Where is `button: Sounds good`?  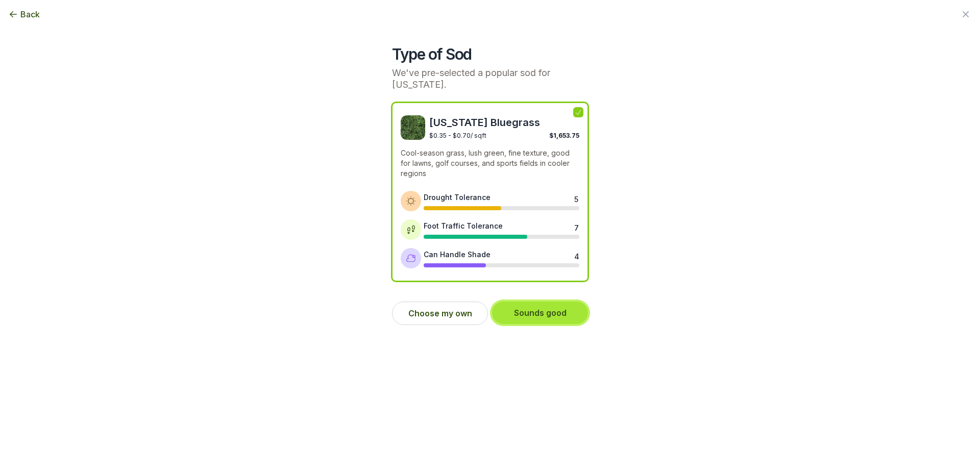
button: Sounds good is located at coordinates (540, 312).